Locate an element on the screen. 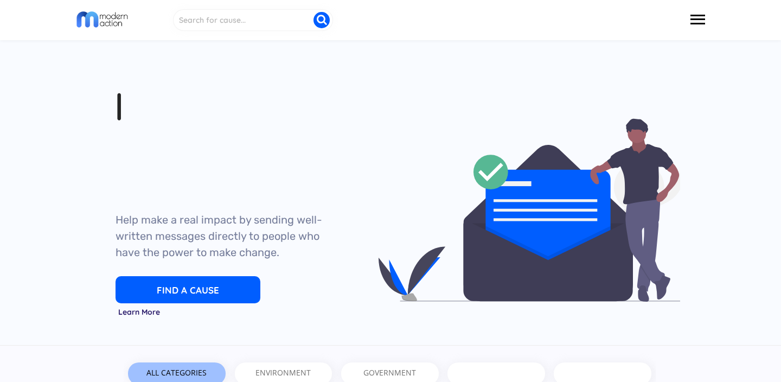  div: Learn More is located at coordinates (142, 312).